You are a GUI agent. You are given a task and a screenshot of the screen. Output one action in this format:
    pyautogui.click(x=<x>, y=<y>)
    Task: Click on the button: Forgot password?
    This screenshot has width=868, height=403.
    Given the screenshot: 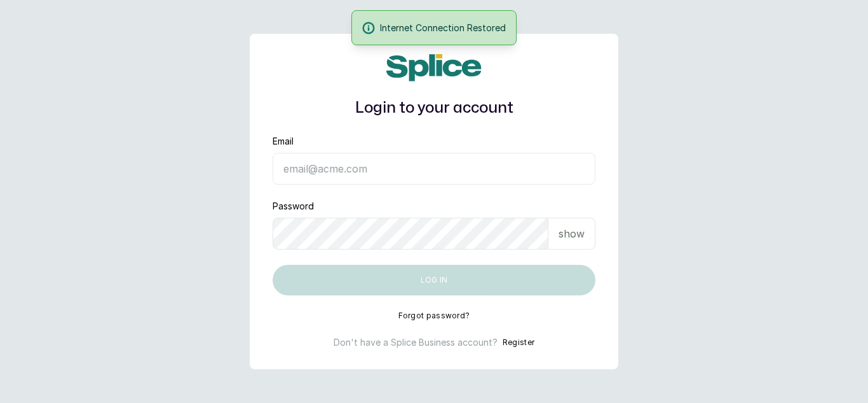 What is the action you would take?
    pyautogui.click(x=434, y=316)
    